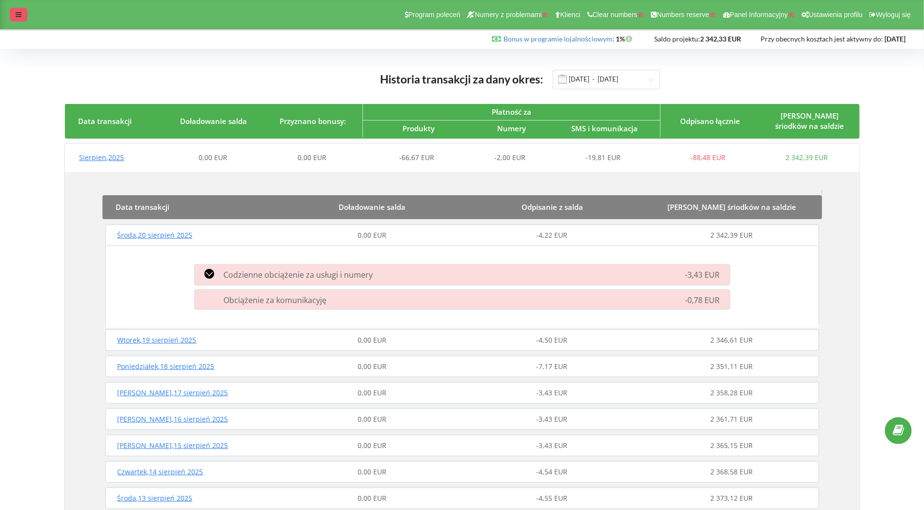  Describe the element at coordinates (552, 207) in the screenshot. I see `span: Odpisanie z salda` at that location.